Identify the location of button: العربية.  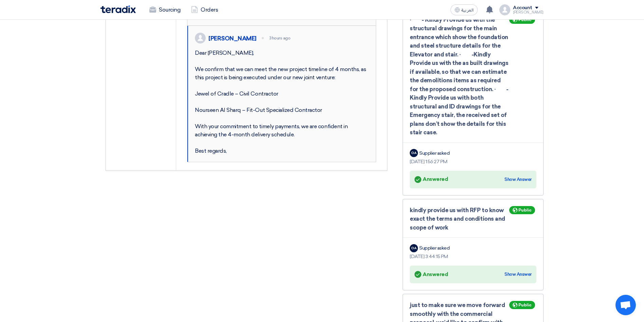
(464, 10).